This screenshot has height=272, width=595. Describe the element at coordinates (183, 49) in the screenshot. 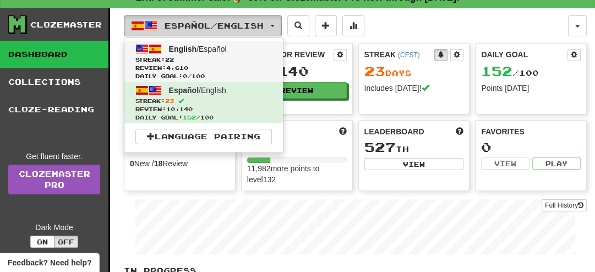

I see `span: English` at that location.